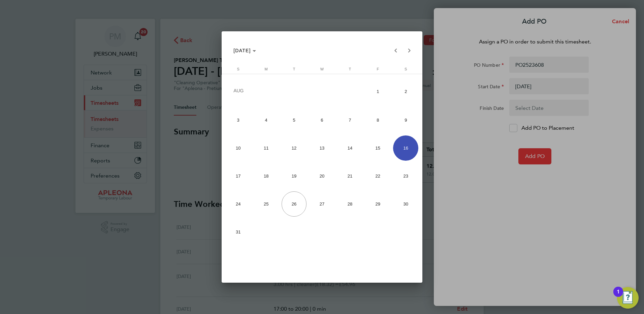 This screenshot has width=644, height=314. I want to click on button: August 20, 2025, so click(322, 175).